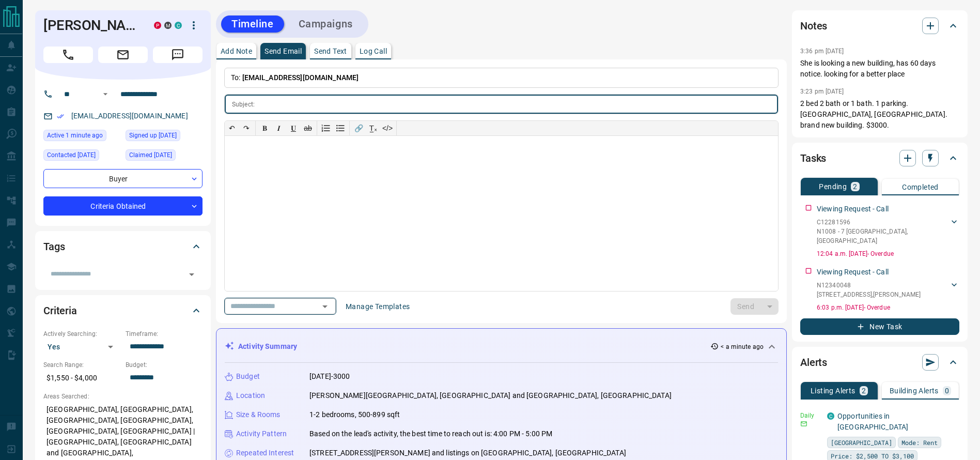 The height and width of the screenshot is (460, 980). What do you see at coordinates (68, 55) in the screenshot?
I see `span: Call` at bounding box center [68, 55].